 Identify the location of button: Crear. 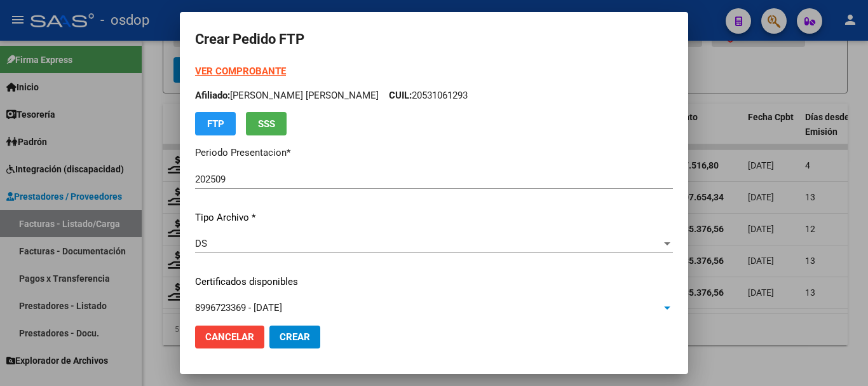
(295, 337).